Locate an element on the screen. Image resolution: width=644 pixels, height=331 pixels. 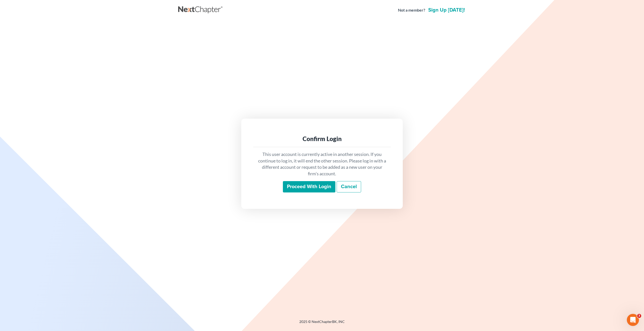
a: Cancel is located at coordinates (349, 187).